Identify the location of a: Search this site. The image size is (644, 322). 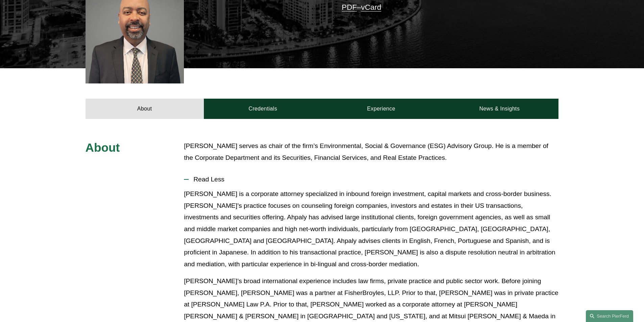
(610, 316).